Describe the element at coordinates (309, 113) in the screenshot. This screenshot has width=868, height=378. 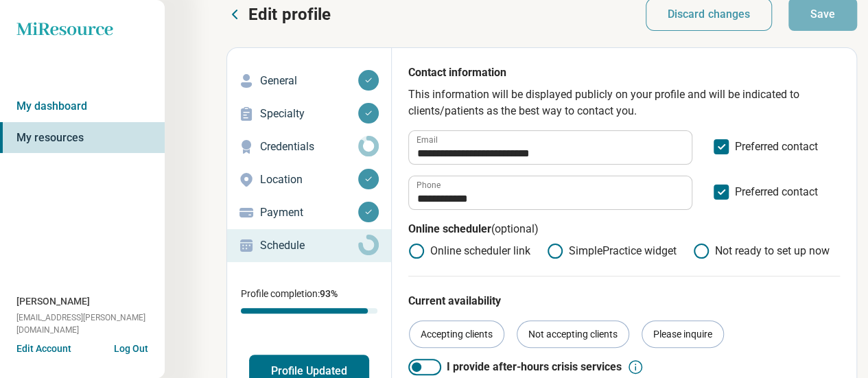
I see `p: Specialty` at that location.